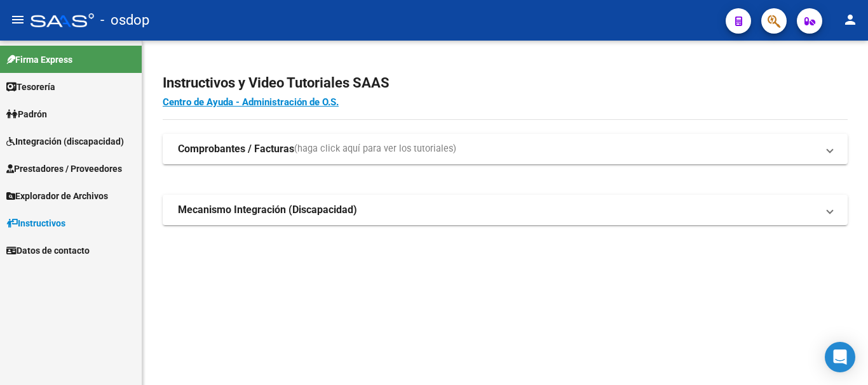  Describe the element at coordinates (251, 102) in the screenshot. I see `a: Centro de Ayuda - Administración de O.S.` at that location.